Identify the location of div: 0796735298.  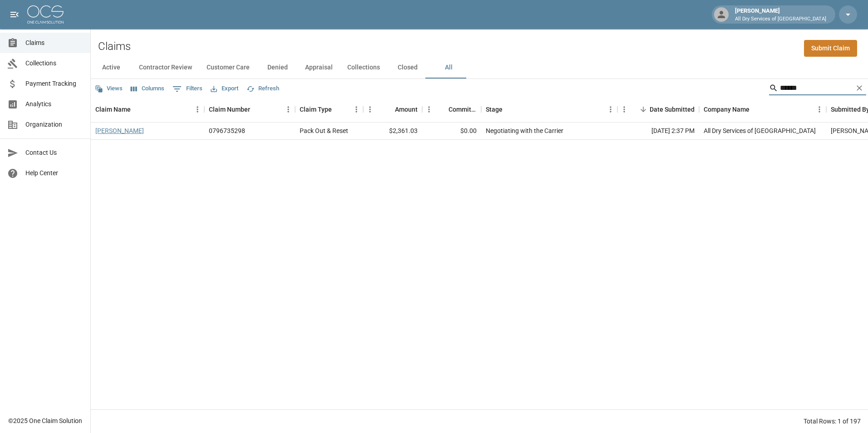
(227, 130).